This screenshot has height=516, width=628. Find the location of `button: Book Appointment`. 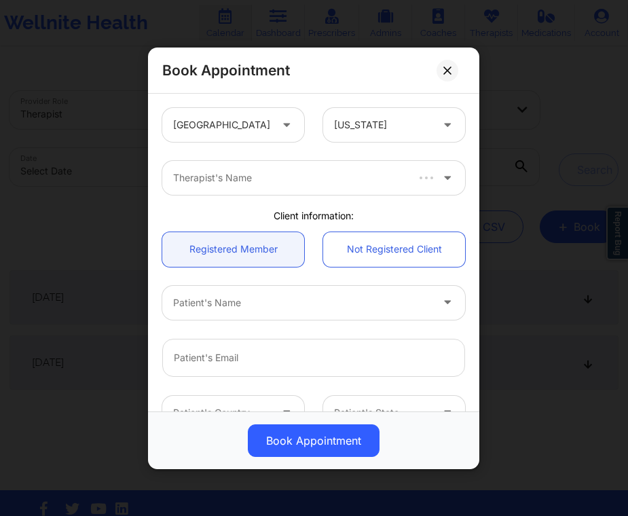

button: Book Appointment is located at coordinates (313, 440).